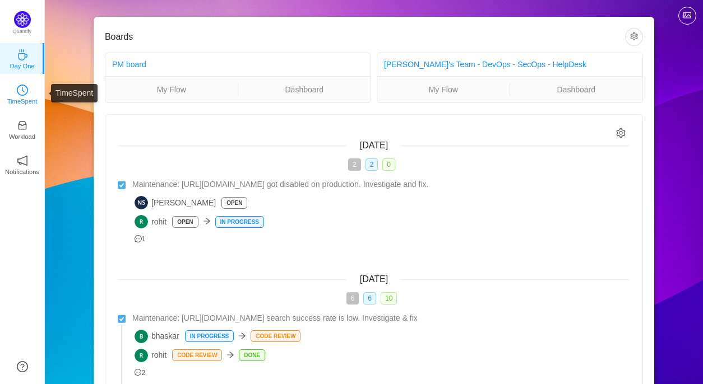 The height and width of the screenshot is (384, 703). I want to click on i: icon: notification, so click(22, 161).